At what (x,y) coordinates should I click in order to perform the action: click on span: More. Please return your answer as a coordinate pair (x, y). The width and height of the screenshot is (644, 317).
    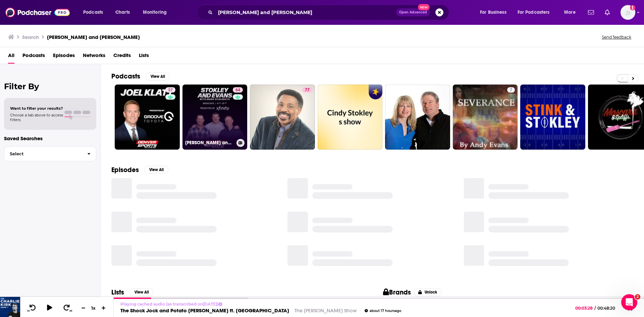
    Looking at the image, I should click on (570, 12).